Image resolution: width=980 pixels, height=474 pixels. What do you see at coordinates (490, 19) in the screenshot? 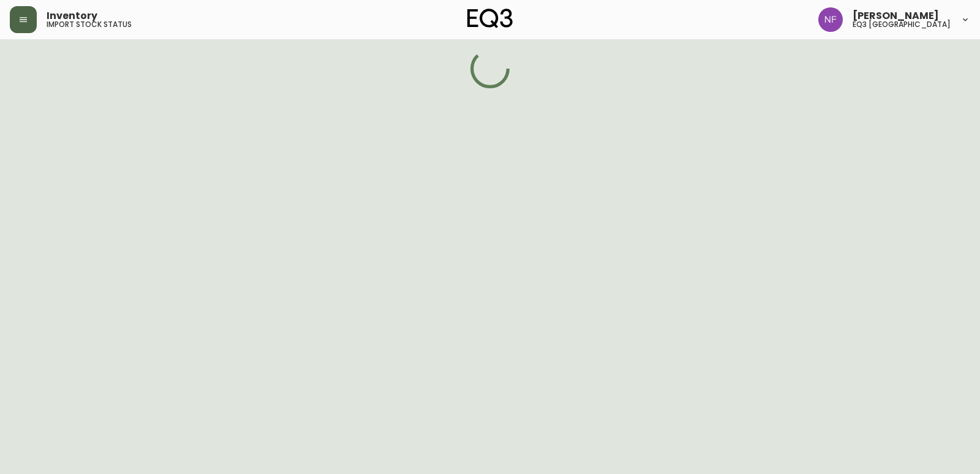
I see `img: logo` at bounding box center [490, 19].